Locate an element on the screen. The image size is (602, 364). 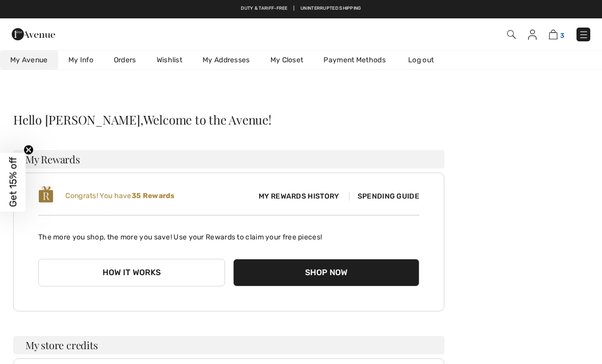
button: Close teaser is located at coordinates (29, 149).